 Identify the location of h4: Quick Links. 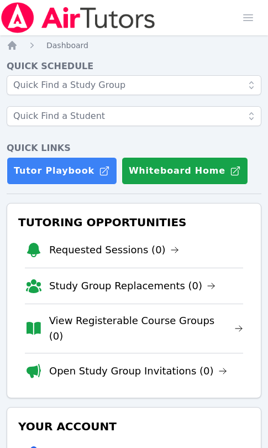
(134, 148).